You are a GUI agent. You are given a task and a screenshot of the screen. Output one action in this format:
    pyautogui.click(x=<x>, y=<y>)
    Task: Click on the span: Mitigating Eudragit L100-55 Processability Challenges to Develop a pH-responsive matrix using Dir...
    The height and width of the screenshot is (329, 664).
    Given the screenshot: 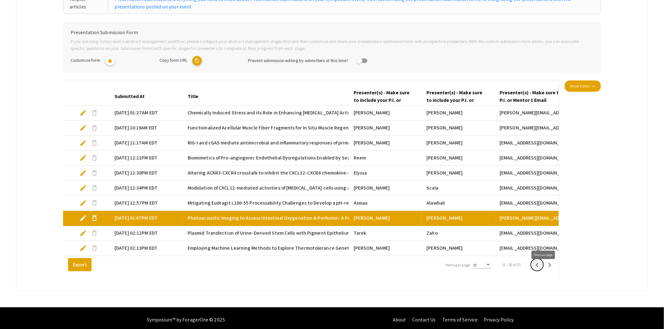 What is the action you would take?
    pyautogui.click(x=339, y=203)
    